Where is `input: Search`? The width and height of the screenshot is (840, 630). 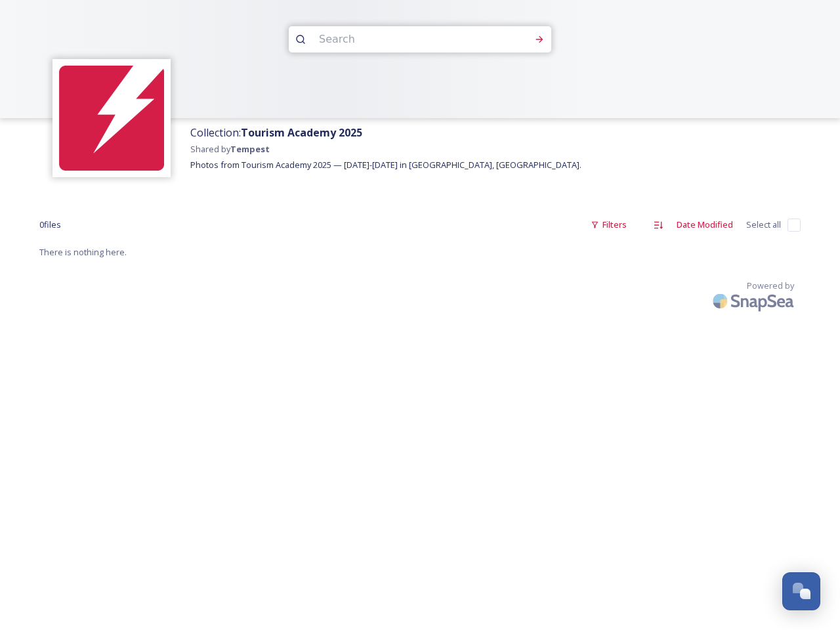
input: Search is located at coordinates (403, 40).